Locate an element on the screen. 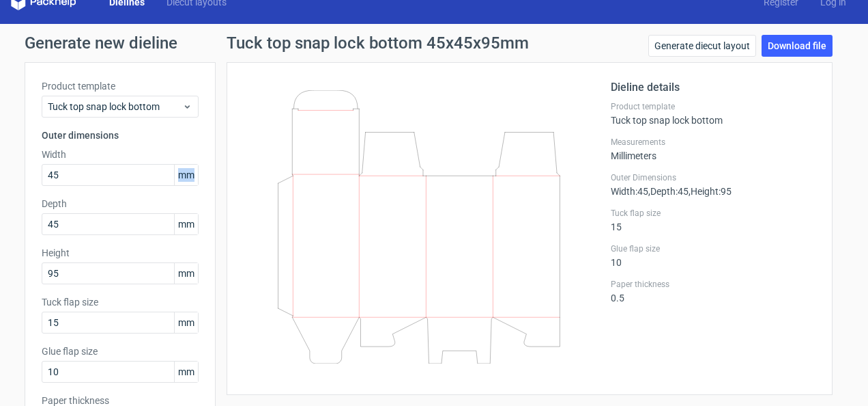 The width and height of the screenshot is (868, 406). h3: Outer dimensions is located at coordinates (120, 135).